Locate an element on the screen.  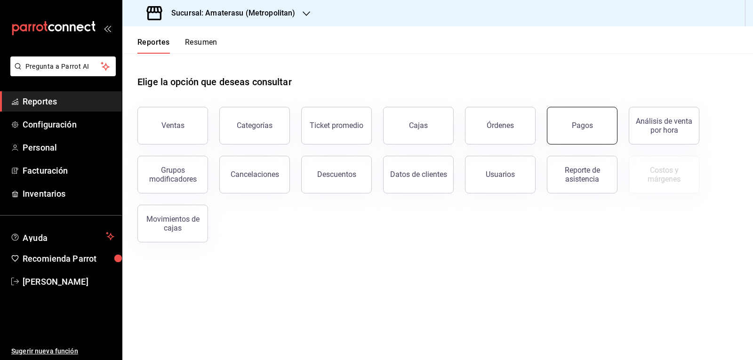
span: Sugerir nueva función is located at coordinates (63, 351).